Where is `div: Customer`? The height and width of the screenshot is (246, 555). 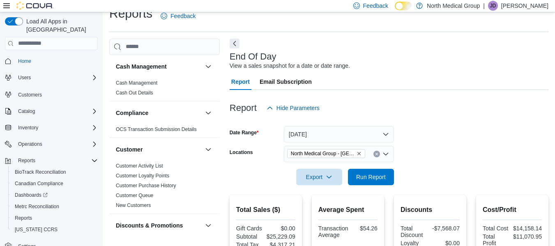 div: Customer is located at coordinates (164, 187).